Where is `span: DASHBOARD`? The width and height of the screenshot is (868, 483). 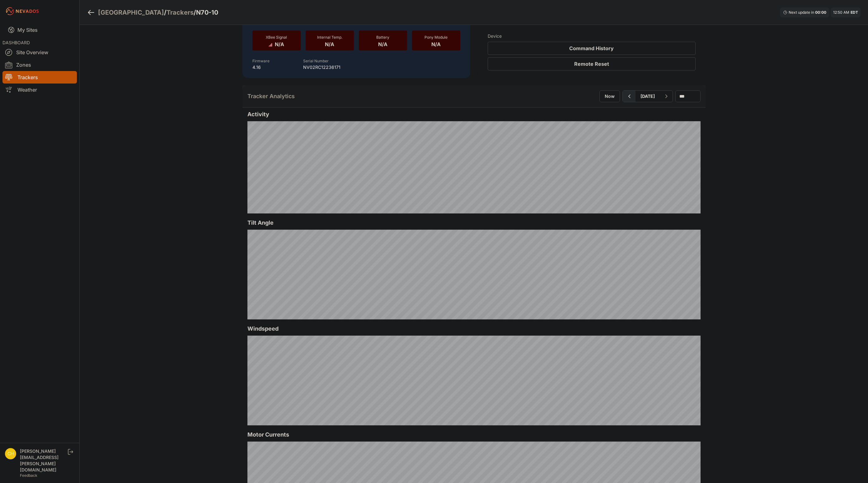
span: DASHBOARD is located at coordinates (16, 43).